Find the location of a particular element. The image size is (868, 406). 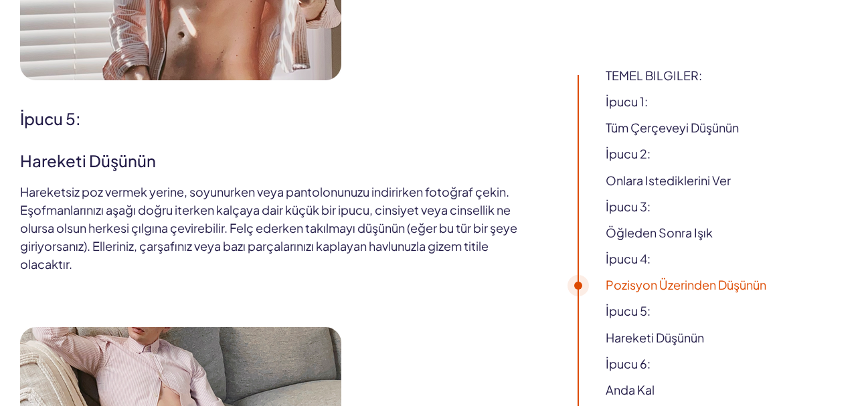

a: onlara istediklerini ver is located at coordinates (668, 180).